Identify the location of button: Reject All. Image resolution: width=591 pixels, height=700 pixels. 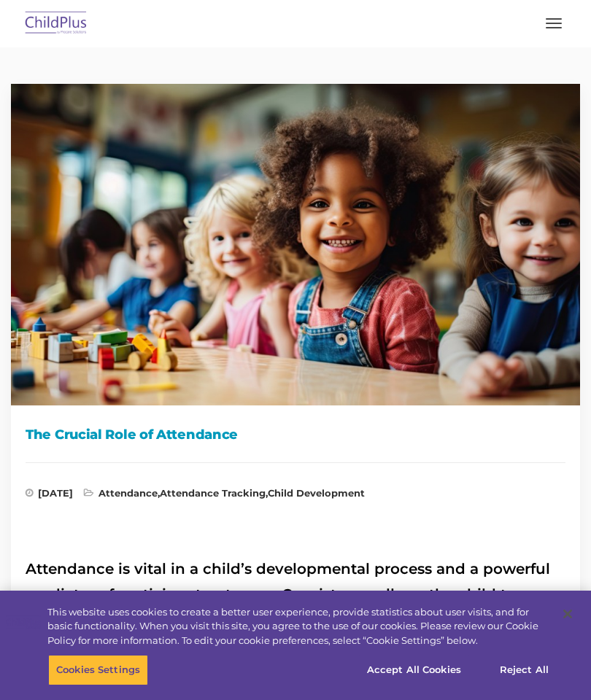
(523, 670).